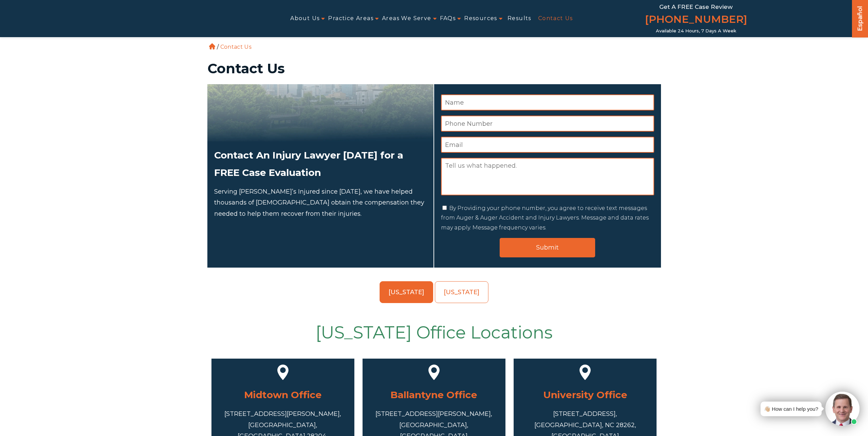 Image resolution: width=868 pixels, height=436 pixels. Describe the element at coordinates (548, 247) in the screenshot. I see `input: Submit` at that location.